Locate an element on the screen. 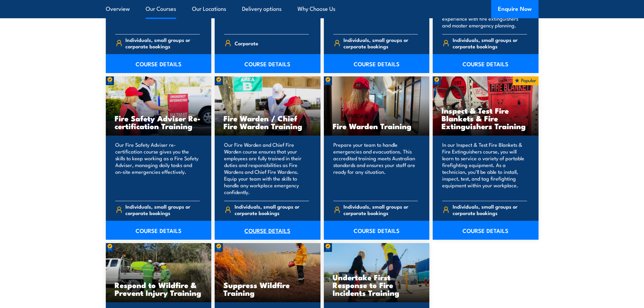 This screenshot has height=308, width=644. p: Our Fire Safety Adviser re-certification course gives you the skills to keep working as a Fire Sa... is located at coordinates (157, 168).